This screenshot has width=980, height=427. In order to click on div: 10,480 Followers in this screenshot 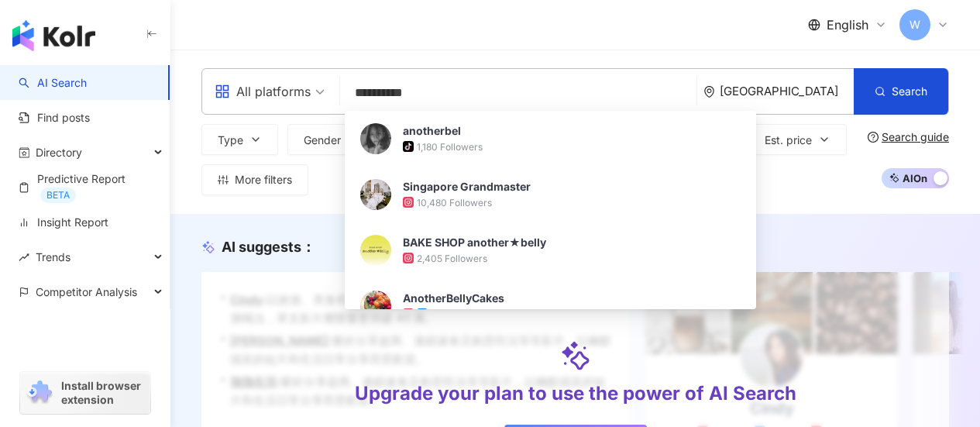, I will do `click(454, 202)`.